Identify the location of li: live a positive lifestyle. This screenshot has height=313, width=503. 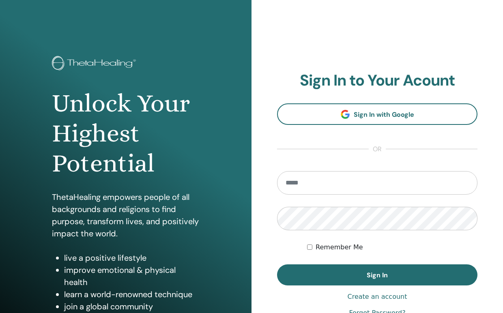
(131, 258).